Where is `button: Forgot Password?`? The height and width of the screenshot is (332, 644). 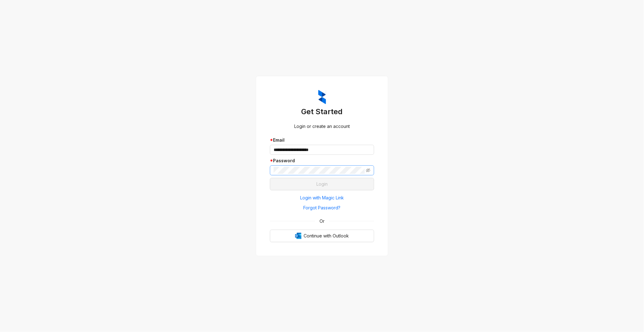 button: Forgot Password? is located at coordinates (322, 208).